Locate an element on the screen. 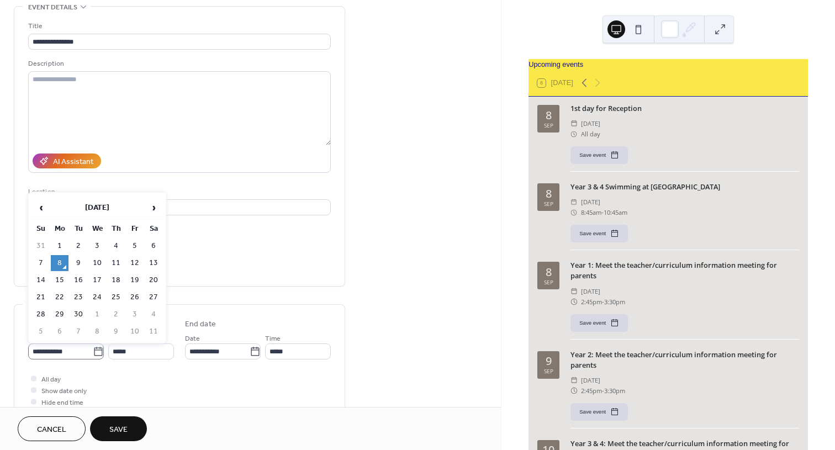  div: Location is located at coordinates (178, 192).